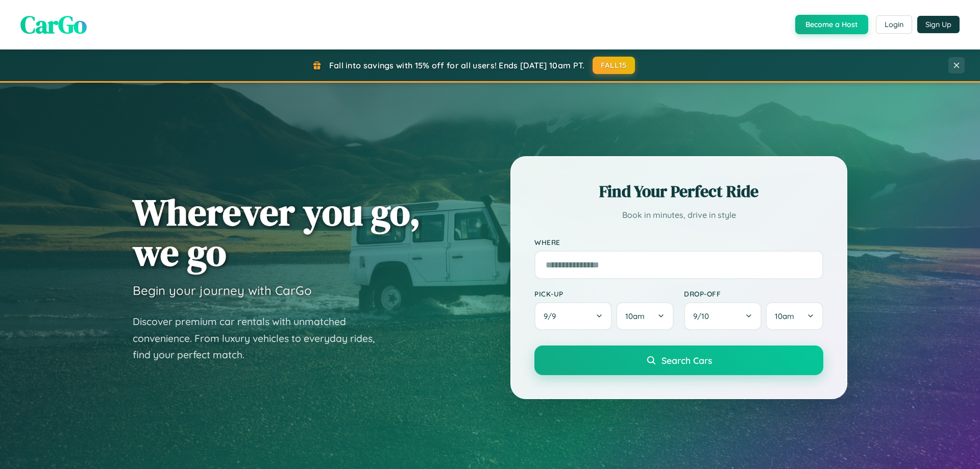 Image resolution: width=980 pixels, height=469 pixels. Describe the element at coordinates (614, 65) in the screenshot. I see `button: FALL15` at that location.